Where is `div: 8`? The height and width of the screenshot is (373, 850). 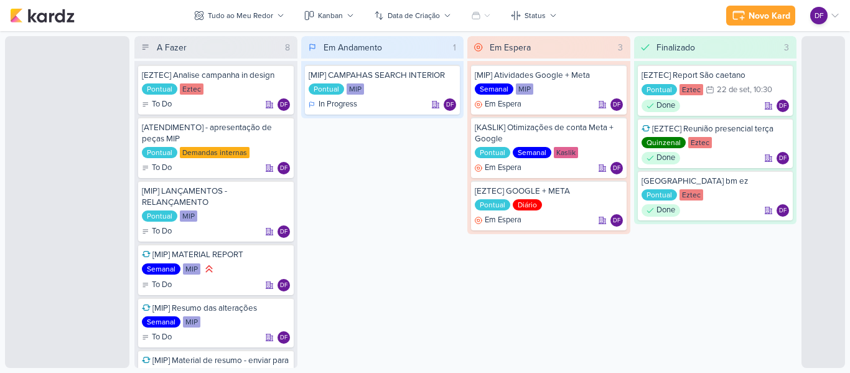 div: 8 is located at coordinates (287, 47).